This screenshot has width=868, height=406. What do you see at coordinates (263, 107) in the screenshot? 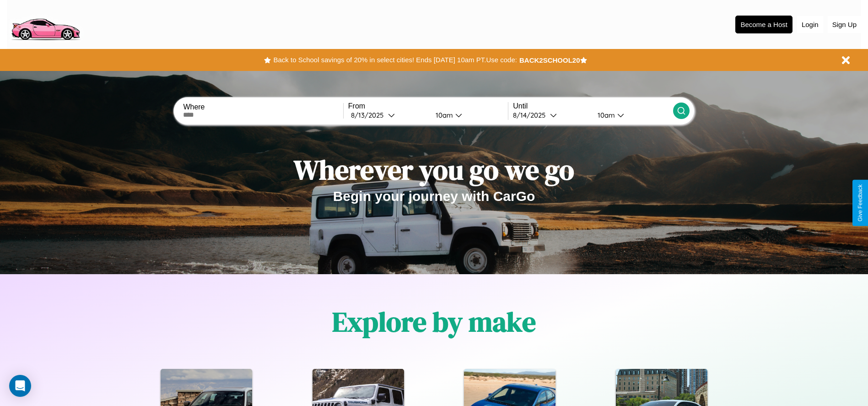
I see `label: Where` at bounding box center [263, 107].